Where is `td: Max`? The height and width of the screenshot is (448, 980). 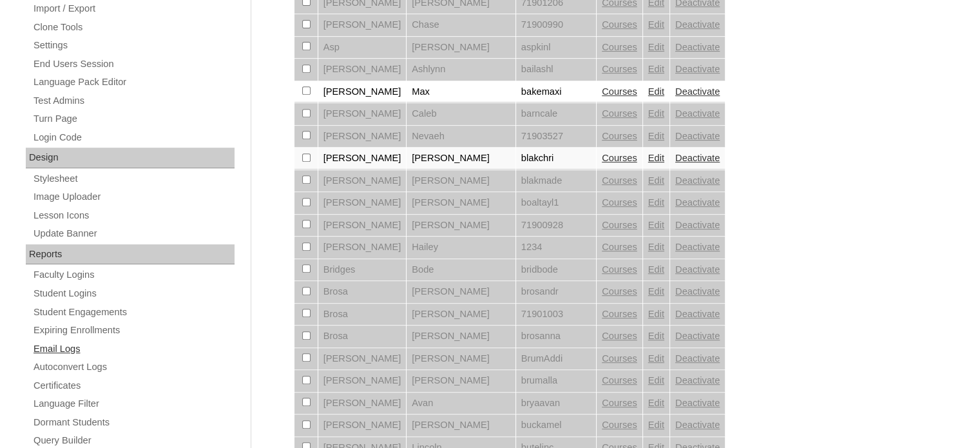
td: Max is located at coordinates (461, 93).